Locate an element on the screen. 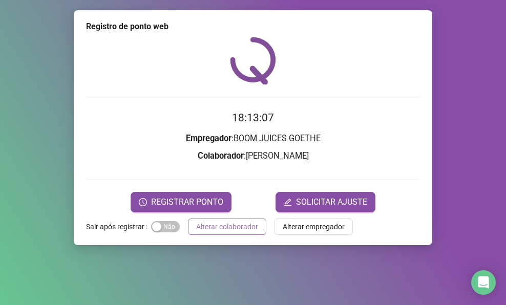  img: QRPoint is located at coordinates (253, 60).